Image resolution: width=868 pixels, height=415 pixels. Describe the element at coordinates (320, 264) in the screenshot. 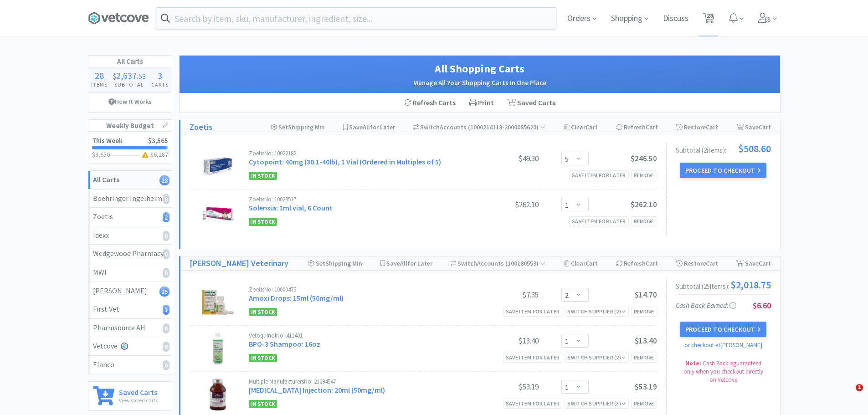

I see `span: Set` at that location.